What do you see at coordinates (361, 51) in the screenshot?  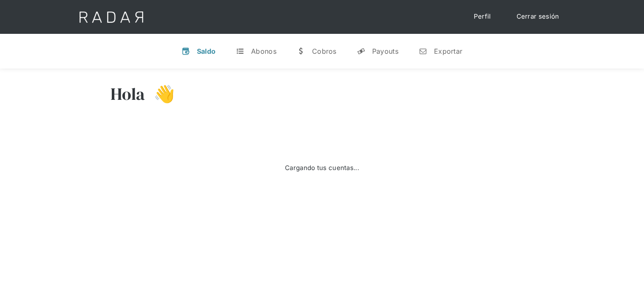 I see `div: y` at bounding box center [361, 51].